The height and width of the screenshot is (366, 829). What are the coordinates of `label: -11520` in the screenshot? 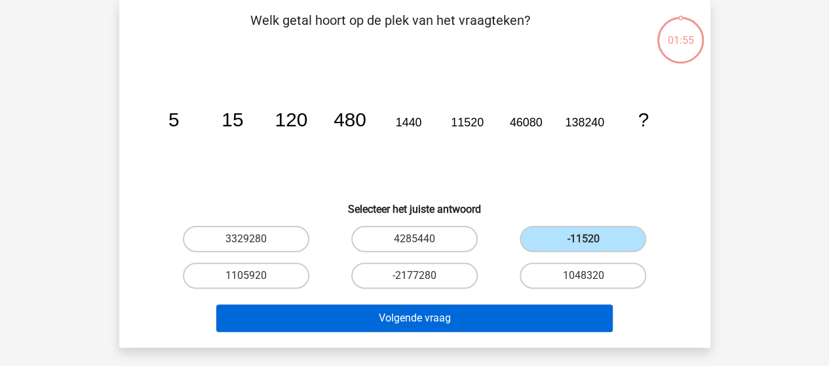 It's located at (582, 239).